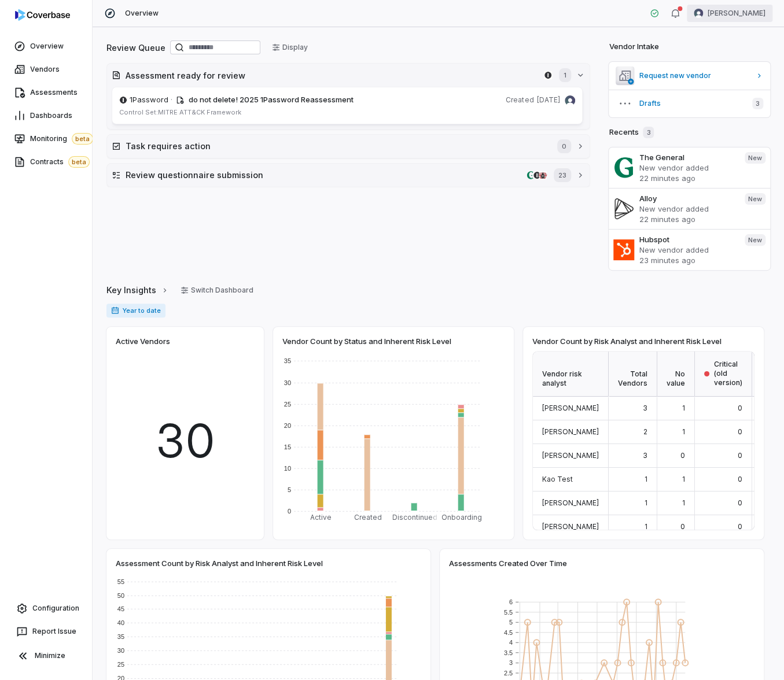 This screenshot has height=680, width=784. I want to click on p: 22 minutes ago, so click(687, 178).